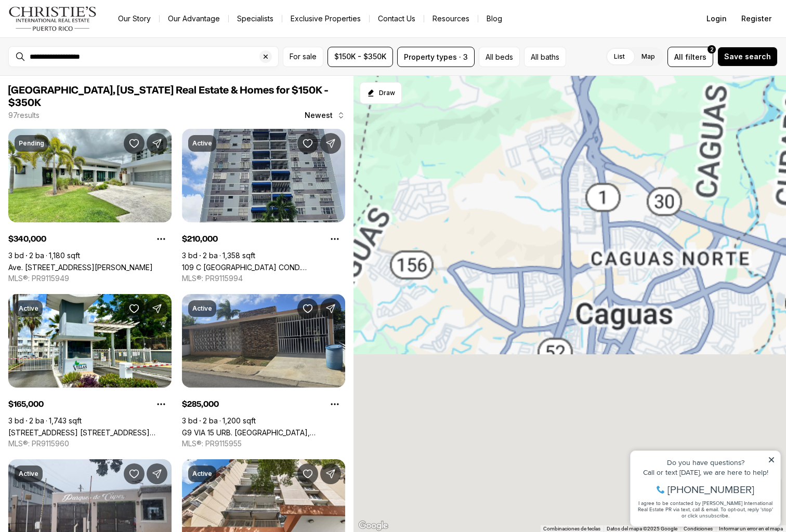 This screenshot has width=786, height=532. What do you see at coordinates (80, 27) in the screenshot?
I see `div: Do you have questions?` at bounding box center [80, 27].